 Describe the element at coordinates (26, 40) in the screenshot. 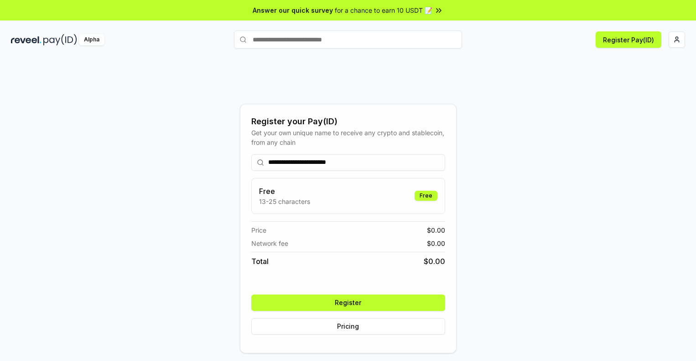

I see `img: reveel_dark` at that location.